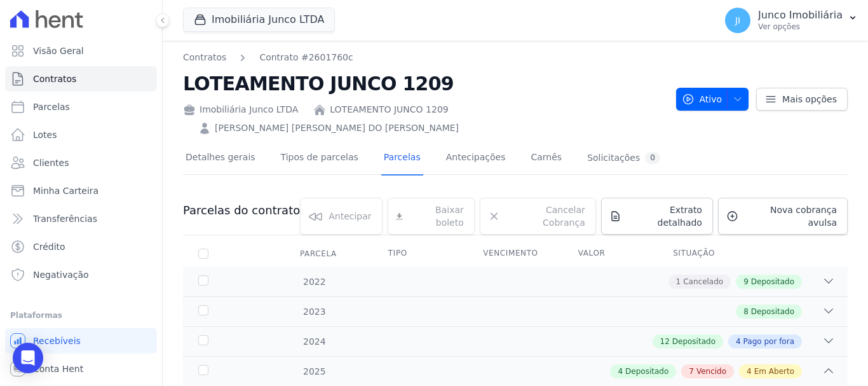 This screenshot has height=386, width=868. Describe the element at coordinates (623, 158) in the screenshot. I see `div: Solicitações` at that location.